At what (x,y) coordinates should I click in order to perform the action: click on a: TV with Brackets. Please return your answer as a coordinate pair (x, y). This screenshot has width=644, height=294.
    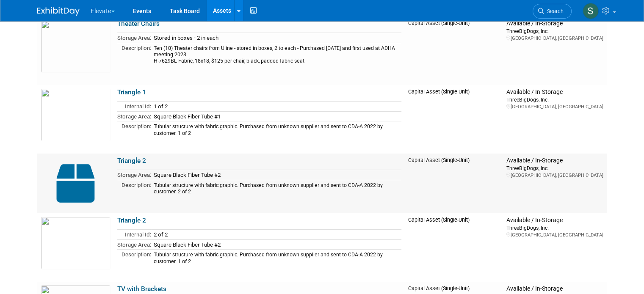
    Looking at the image, I should click on (142, 289).